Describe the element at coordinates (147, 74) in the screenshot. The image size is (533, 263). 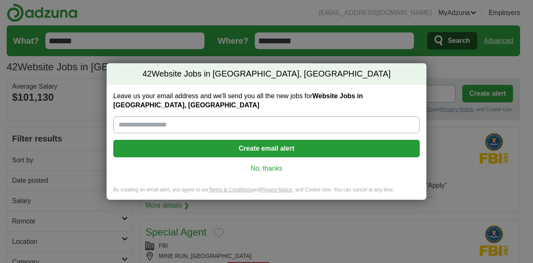
I see `span: 42` at that location.